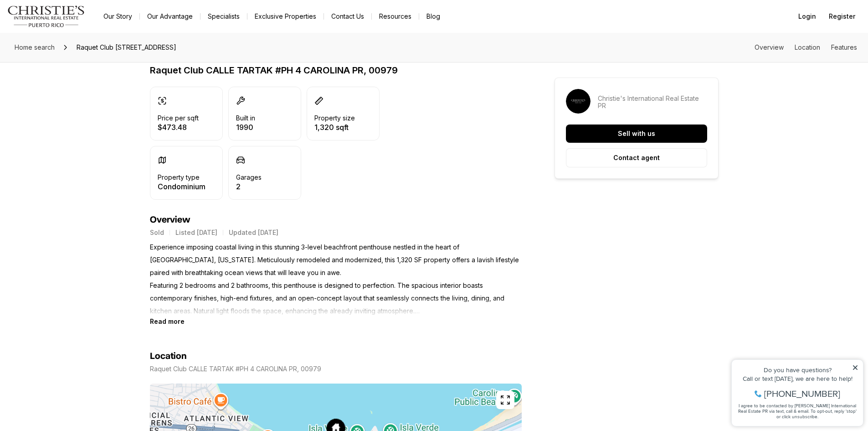 The width and height of the screenshot is (868, 431). What do you see at coordinates (434, 16) in the screenshot?
I see `a: Blog` at bounding box center [434, 16].